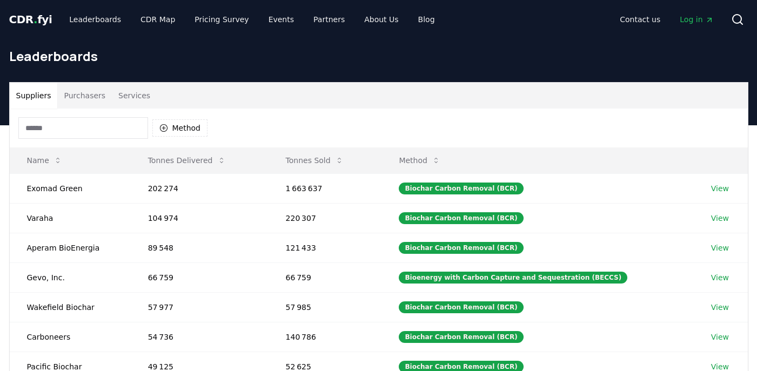  What do you see at coordinates (70, 218) in the screenshot?
I see `td: Varaha` at bounding box center [70, 218].